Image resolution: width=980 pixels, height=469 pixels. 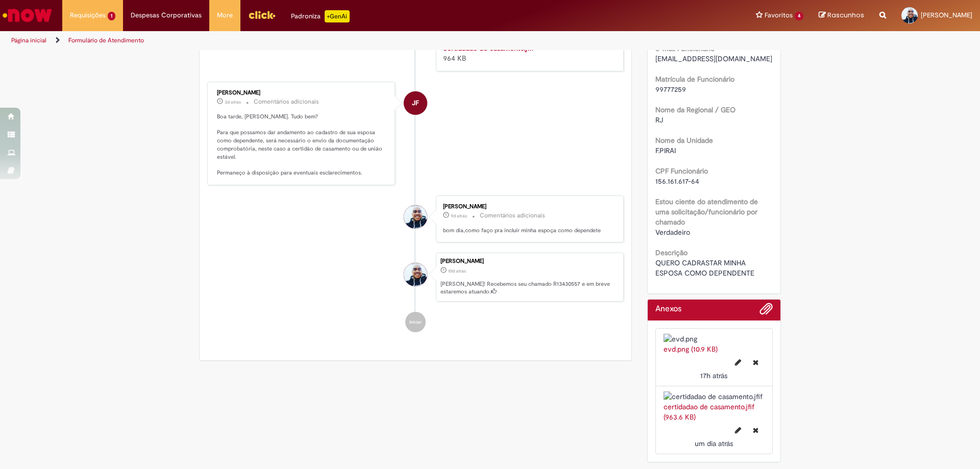 I want to click on span: 3d atrás, so click(x=233, y=102).